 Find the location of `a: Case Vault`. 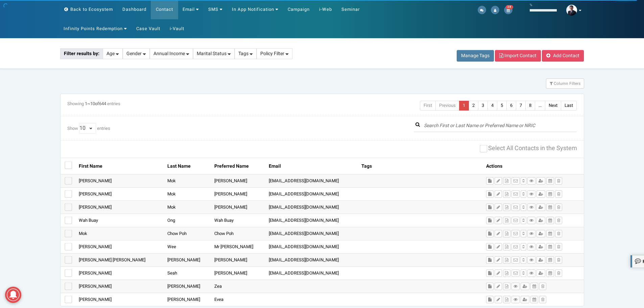

a: Case Vault is located at coordinates (148, 29).